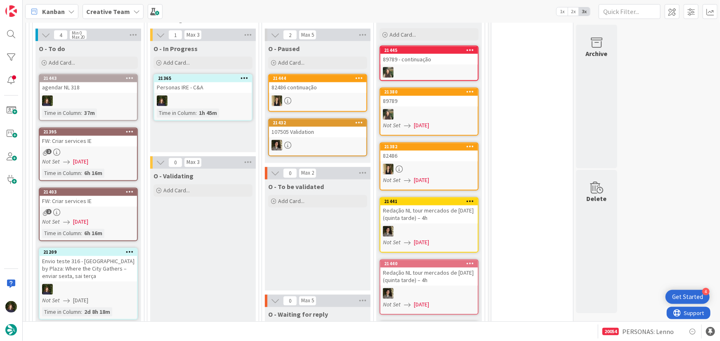 The image size is (720, 341). Describe the element at coordinates (11, 330) in the screenshot. I see `img: avatar` at that location.